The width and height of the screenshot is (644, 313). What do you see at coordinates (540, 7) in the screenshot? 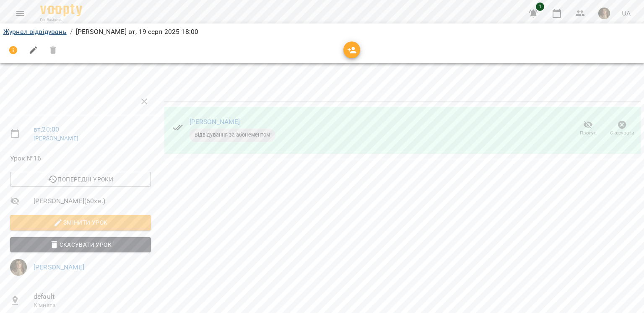
I see `span: 1` at bounding box center [540, 7].